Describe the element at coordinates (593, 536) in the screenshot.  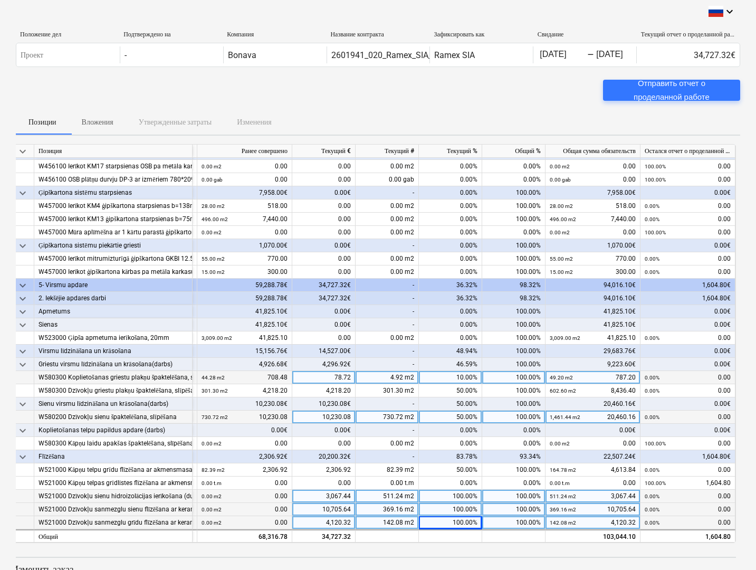
I see `div: 103,044.10` at that location.